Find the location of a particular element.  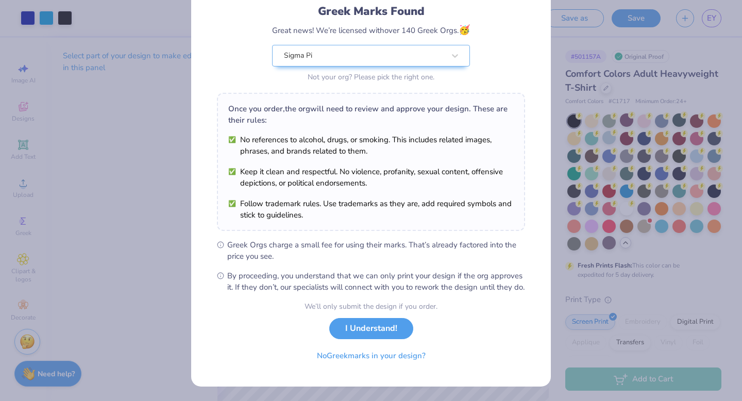

div: Great news! We’re licensed with over 140 Greek Orgs. is located at coordinates (371, 30).